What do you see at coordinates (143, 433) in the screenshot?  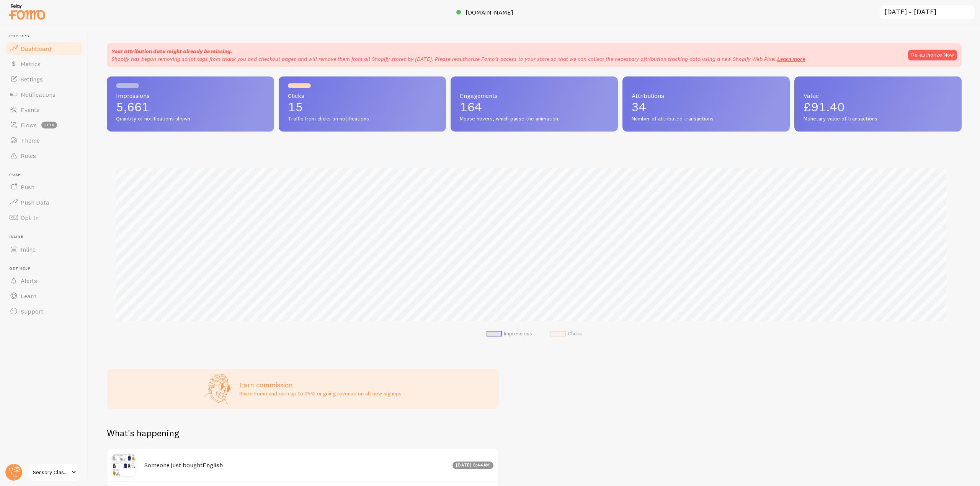 I see `h2: What's happening` at bounding box center [143, 433].